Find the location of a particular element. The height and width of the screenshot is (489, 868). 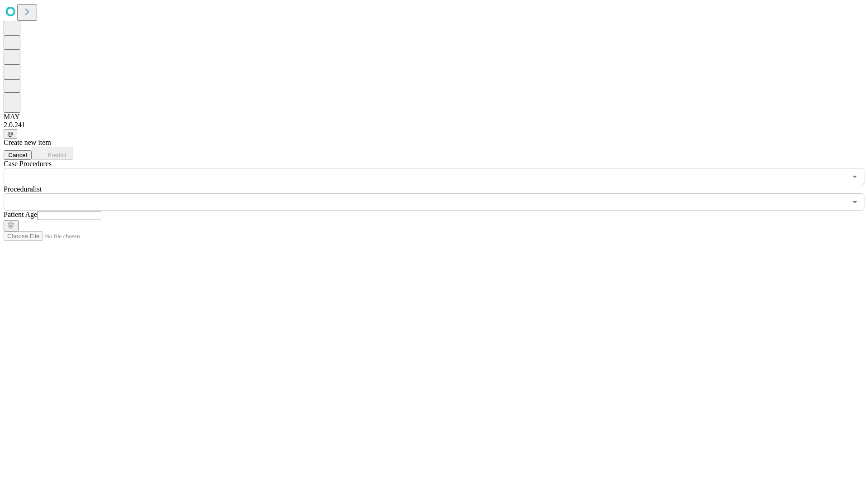

button: Cancel is located at coordinates (17, 155).